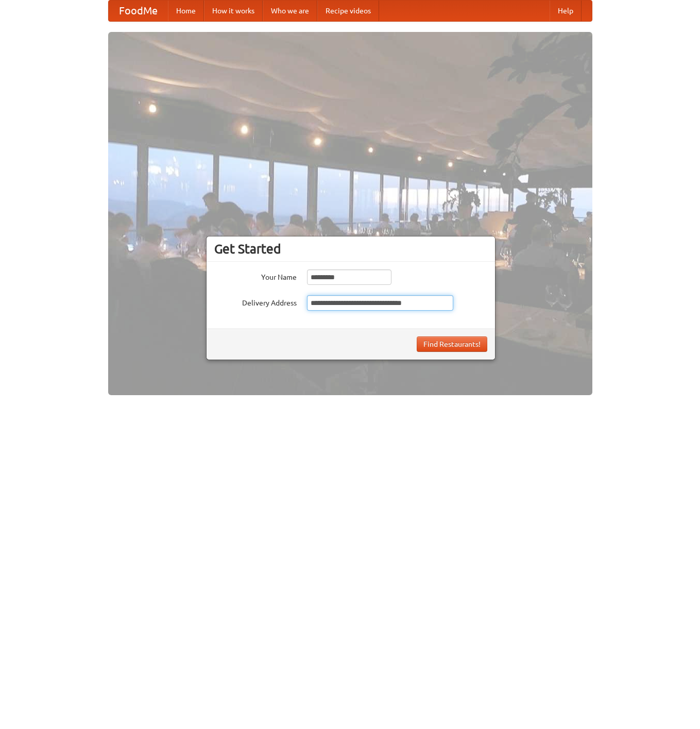 The height and width of the screenshot is (729, 700). I want to click on a: Home, so click(186, 11).